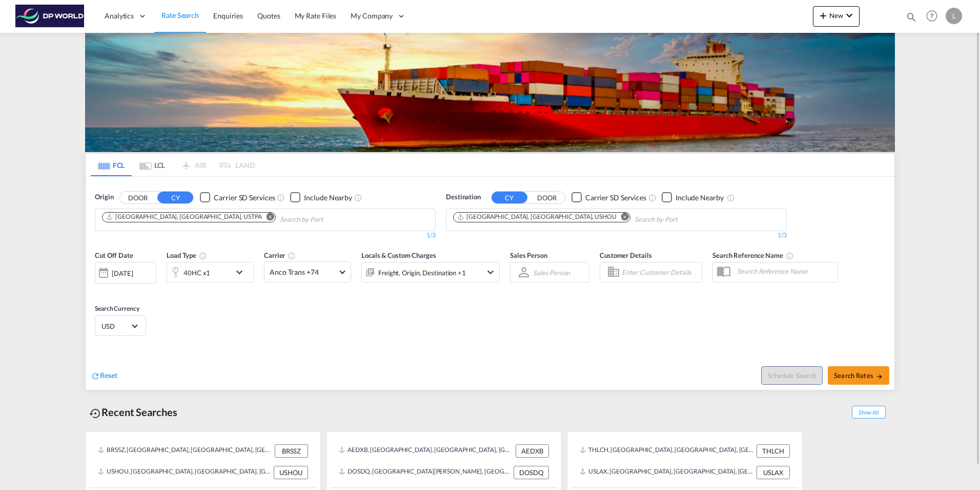 This screenshot has width=980, height=490. I want to click on input: Search Reference Name, so click(785, 271).